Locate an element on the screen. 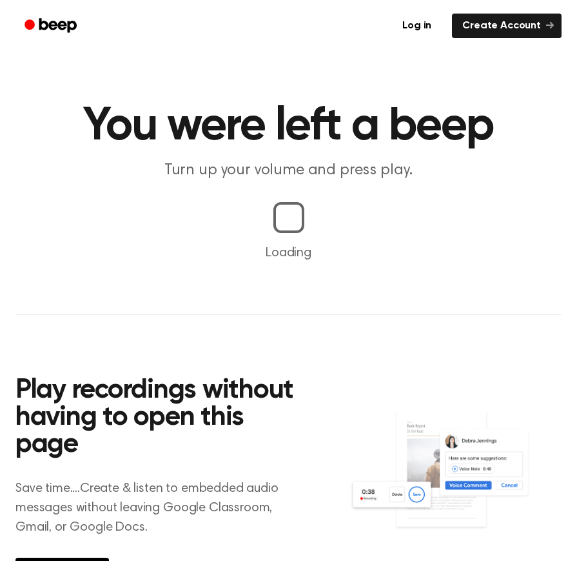 This screenshot has width=577, height=561. p: Turn up your volume and press play. is located at coordinates (289, 170).